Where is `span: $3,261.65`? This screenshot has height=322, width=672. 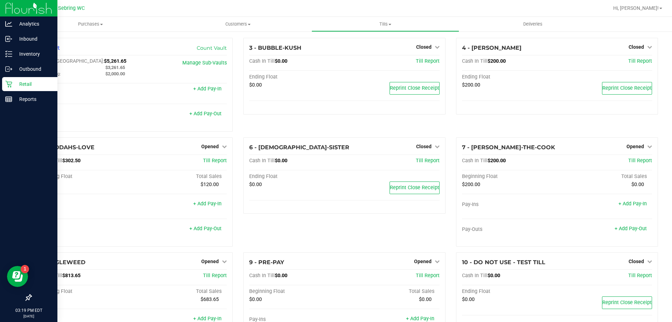
span: $3,261.65 is located at coordinates (115, 67).